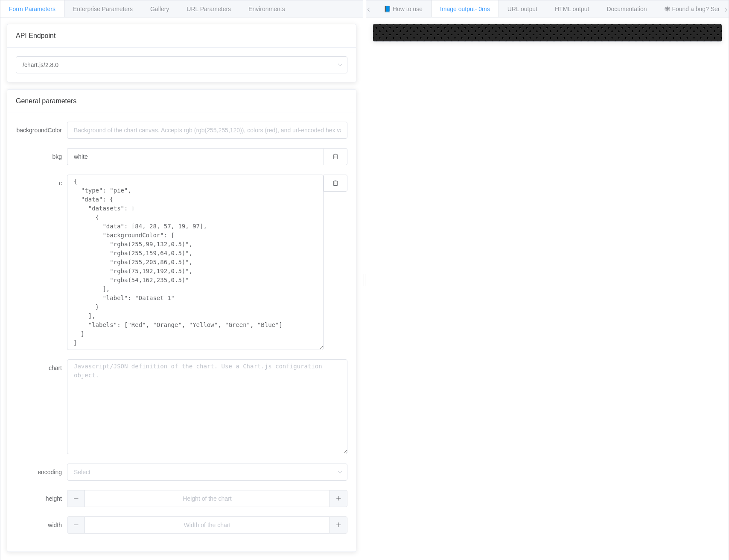 This screenshot has width=729, height=560. Describe the element at coordinates (35, 35) in the screenshot. I see `span: API Endpoint` at that location.